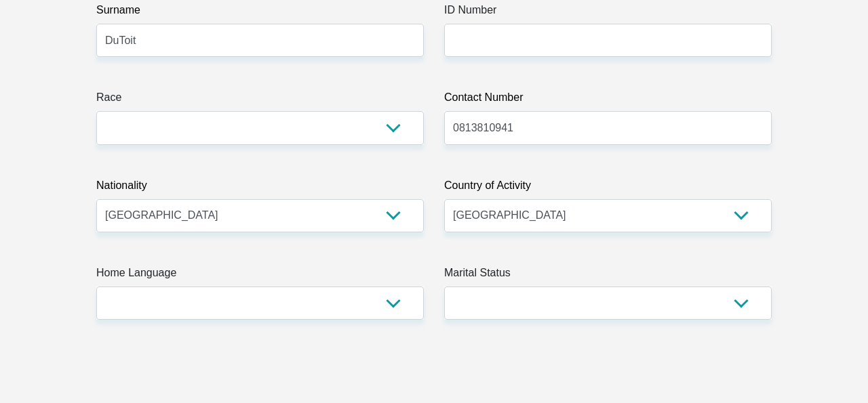 This screenshot has width=868, height=403. I want to click on label: Marital Status, so click(607, 276).